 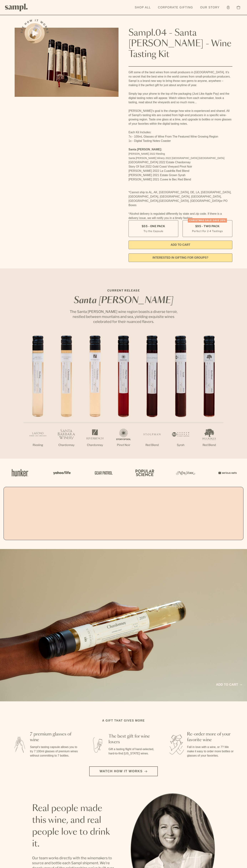 I want to click on p: Syrah, so click(x=180, y=445).